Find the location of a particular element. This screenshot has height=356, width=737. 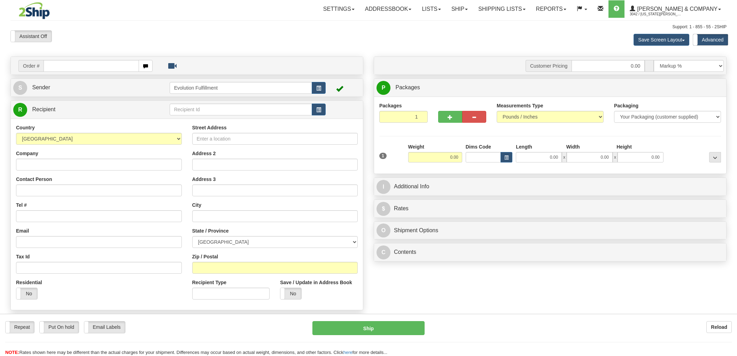

button: Ship is located at coordinates (368, 328).